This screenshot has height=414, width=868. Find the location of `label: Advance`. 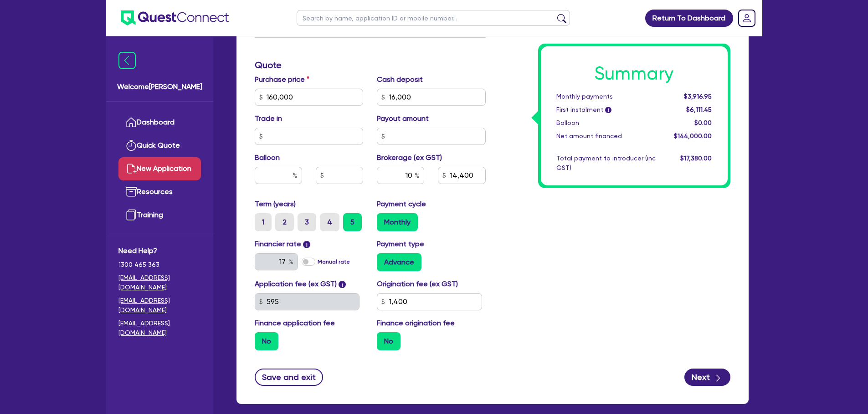

label: Advance is located at coordinates (399, 262).